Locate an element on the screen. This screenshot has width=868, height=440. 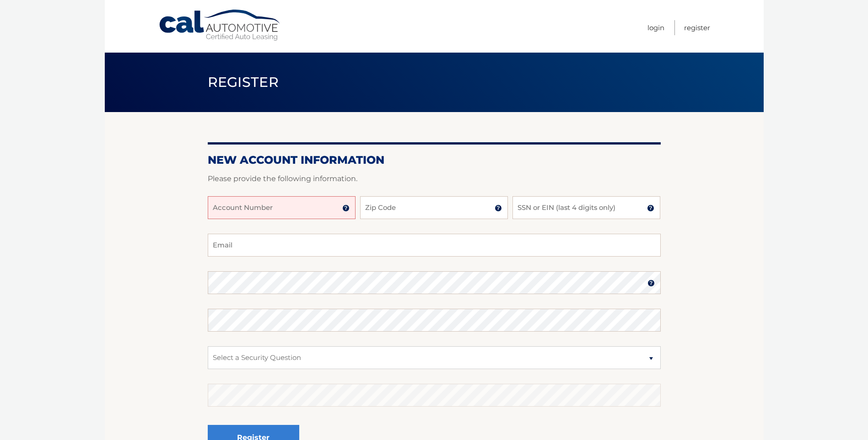
a: Login is located at coordinates (656, 27).